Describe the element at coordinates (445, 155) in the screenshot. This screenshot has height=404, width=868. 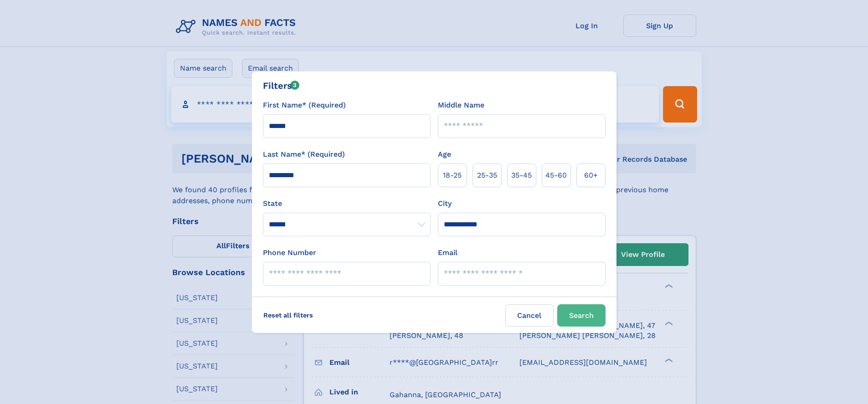
I see `label: Age` at that location.